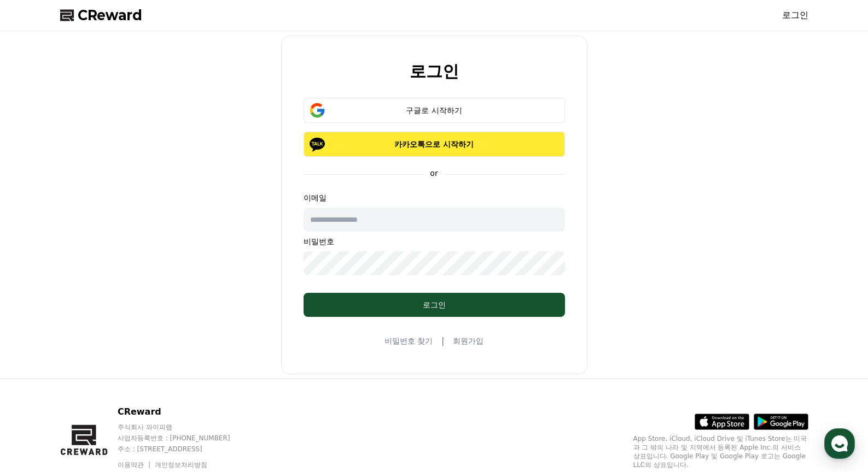  What do you see at coordinates (184, 427) in the screenshot?
I see `p: 주식회사 와이피랩` at bounding box center [184, 427].